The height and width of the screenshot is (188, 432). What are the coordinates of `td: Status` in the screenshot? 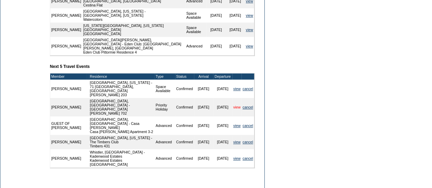 It's located at (184, 76).